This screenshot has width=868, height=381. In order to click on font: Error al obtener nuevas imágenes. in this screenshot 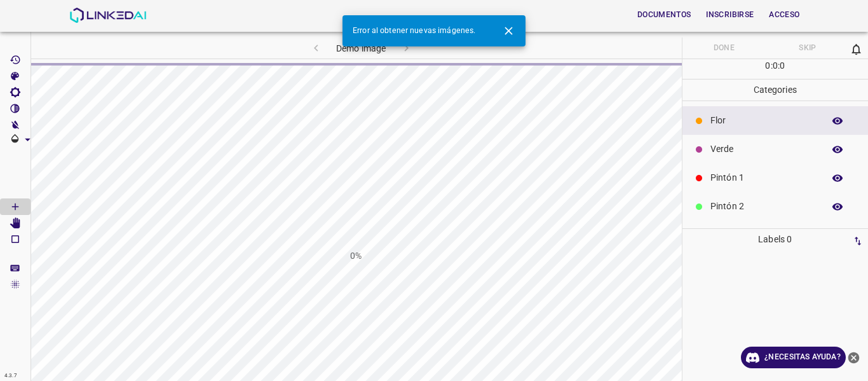, I will do `click(414, 31)`.